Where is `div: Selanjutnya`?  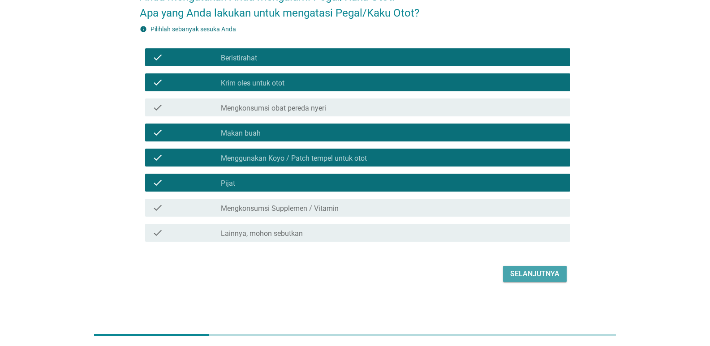
div: Selanjutnya is located at coordinates (535, 274).